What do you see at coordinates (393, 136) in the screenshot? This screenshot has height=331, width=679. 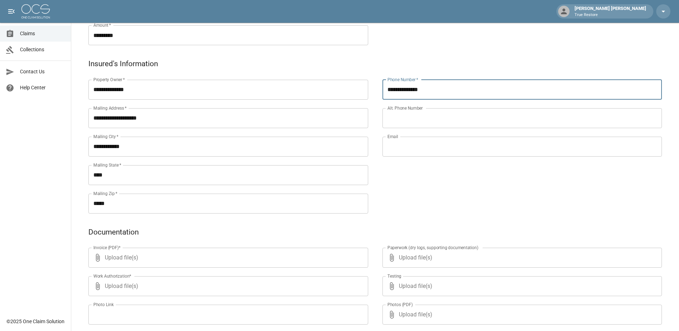 I see `label: Email` at bounding box center [393, 136].